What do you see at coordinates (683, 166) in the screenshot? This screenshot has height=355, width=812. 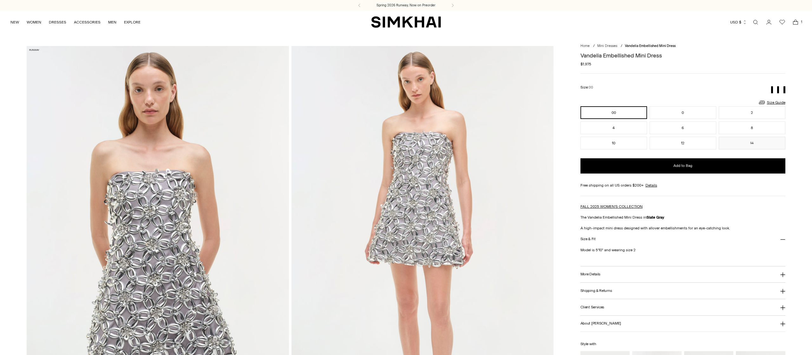 I see `button: Add to Bag` at bounding box center [683, 166].